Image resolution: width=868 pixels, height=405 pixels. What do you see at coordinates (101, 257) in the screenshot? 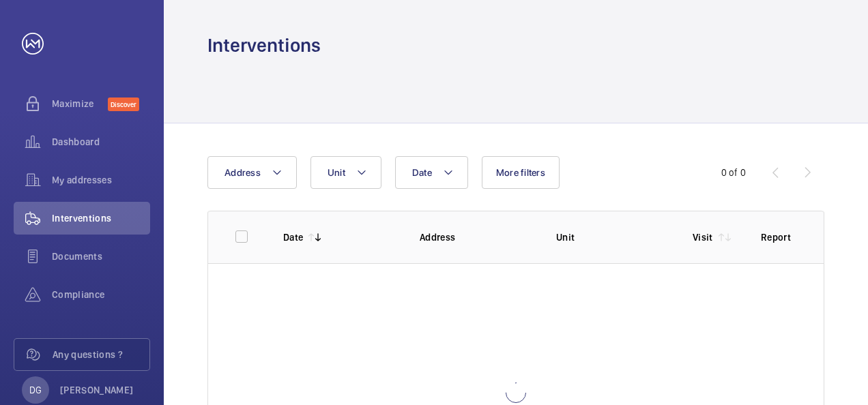
I see `span: Documents` at bounding box center [101, 257].